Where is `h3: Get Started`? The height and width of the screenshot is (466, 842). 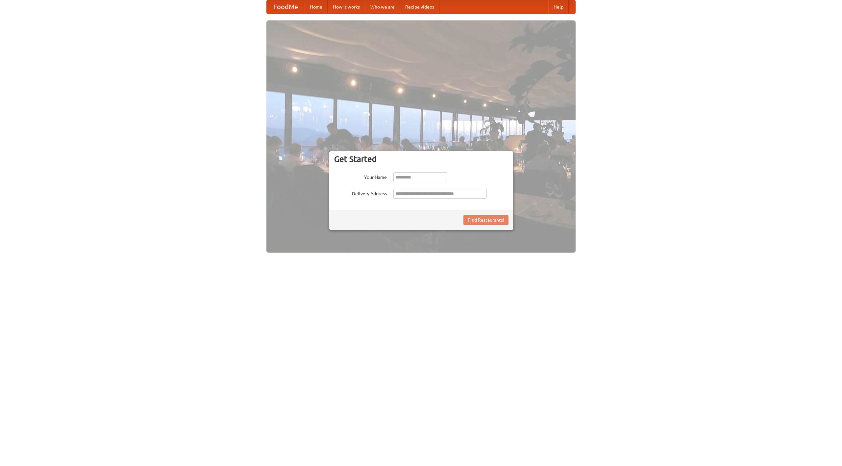 h3: Get Started is located at coordinates (421, 159).